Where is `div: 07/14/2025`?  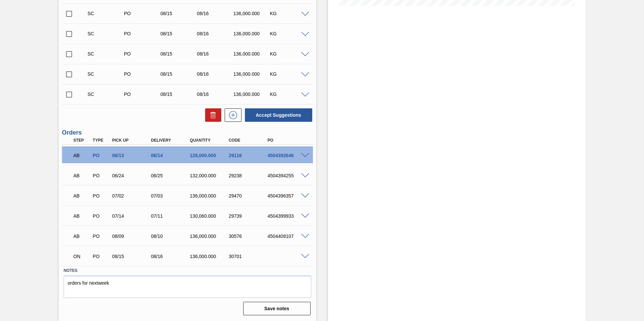 div: 07/14/2025 is located at coordinates (132, 216).